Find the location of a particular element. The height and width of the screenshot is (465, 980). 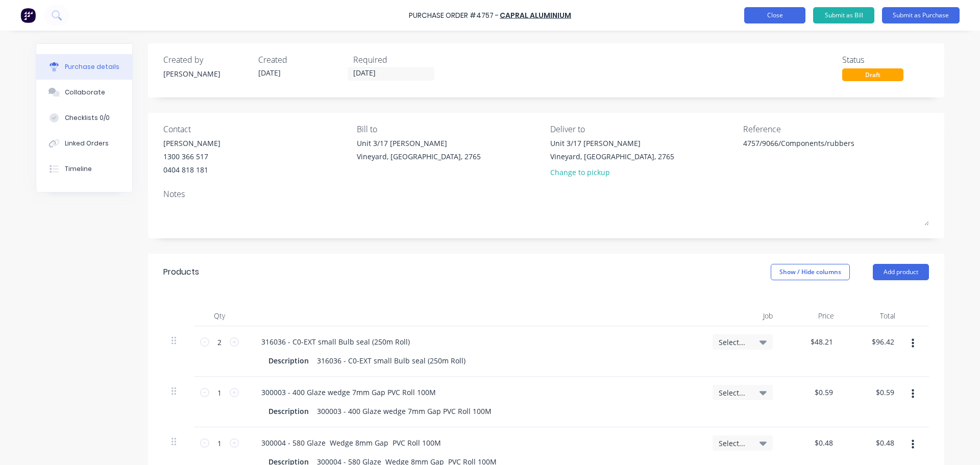

div: Linked Orders is located at coordinates (86, 143).